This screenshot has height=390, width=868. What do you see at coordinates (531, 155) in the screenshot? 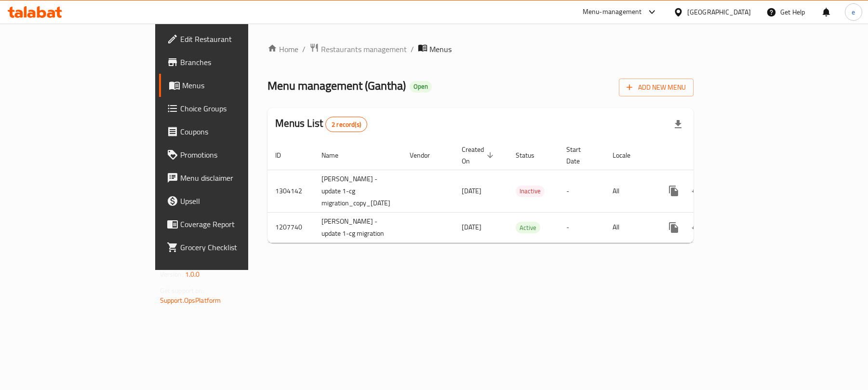
I see `span: Status` at bounding box center [531, 155].